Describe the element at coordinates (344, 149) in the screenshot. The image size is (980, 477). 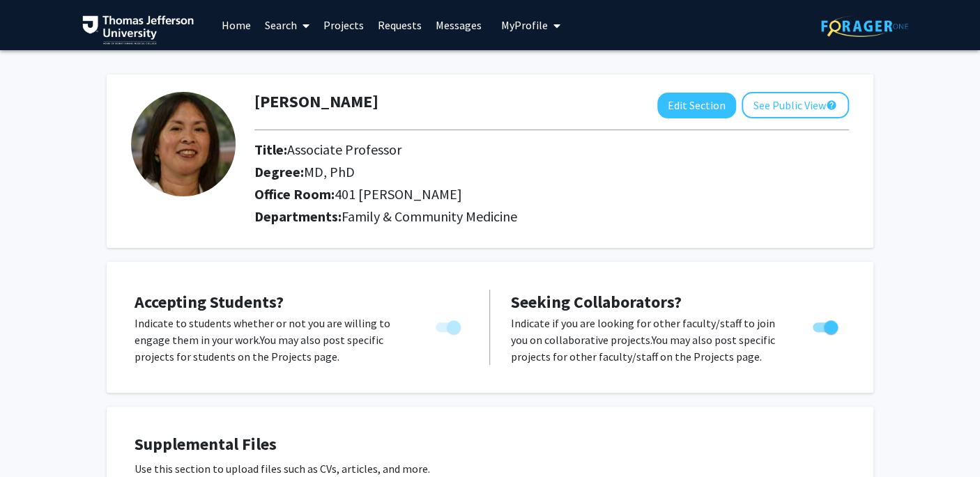
I see `span: Associate Professor` at that location.